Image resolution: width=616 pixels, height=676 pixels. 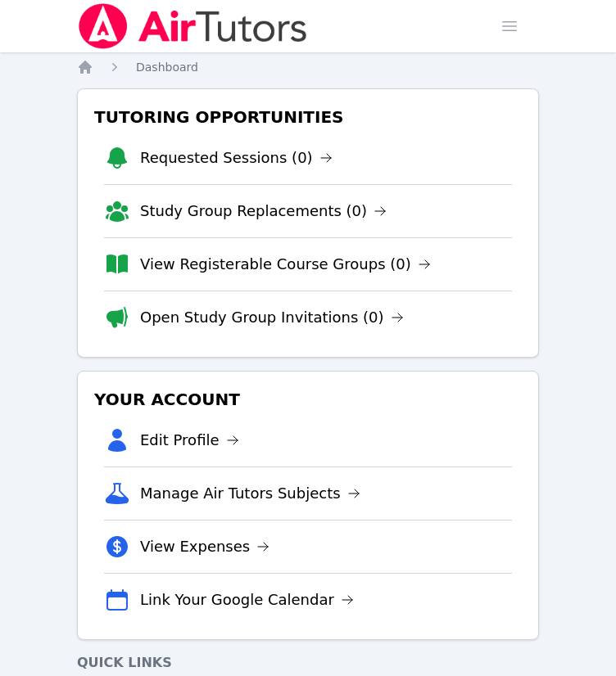 What do you see at coordinates (308, 663) in the screenshot?
I see `h4: Quick Links` at bounding box center [308, 663].